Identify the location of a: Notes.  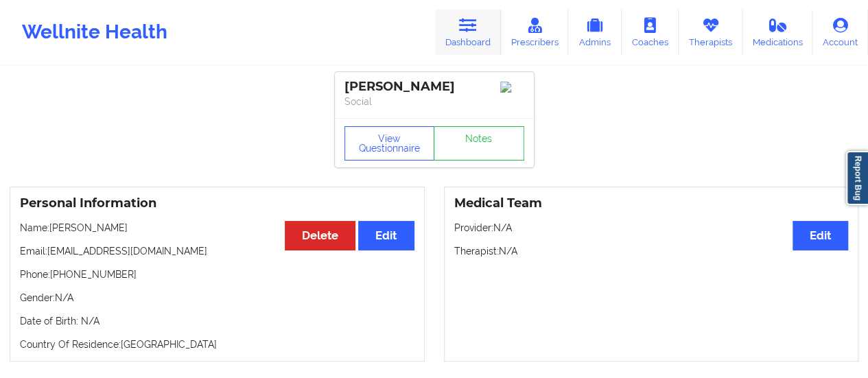
(479, 143).